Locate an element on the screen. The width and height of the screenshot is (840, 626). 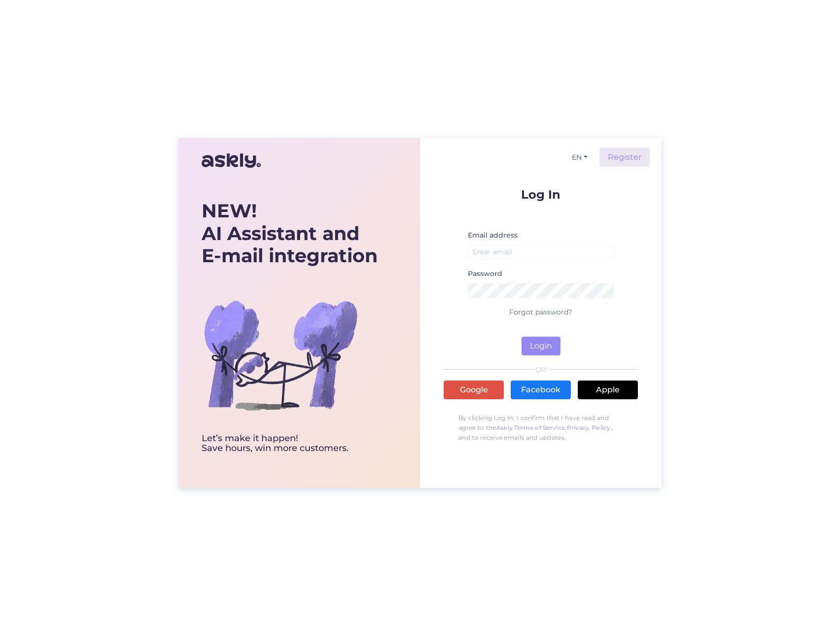
div: AI Assistant and E-mail integration is located at coordinates (289, 233).